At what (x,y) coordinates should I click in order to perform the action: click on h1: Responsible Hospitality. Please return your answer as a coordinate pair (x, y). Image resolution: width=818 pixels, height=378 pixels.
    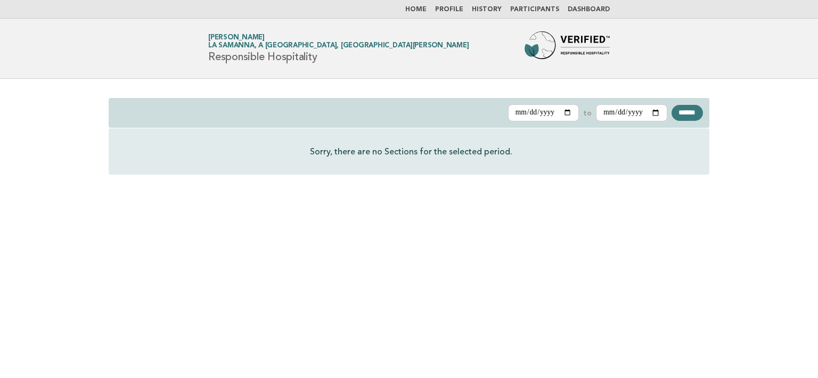
    Looking at the image, I should click on (338, 48).